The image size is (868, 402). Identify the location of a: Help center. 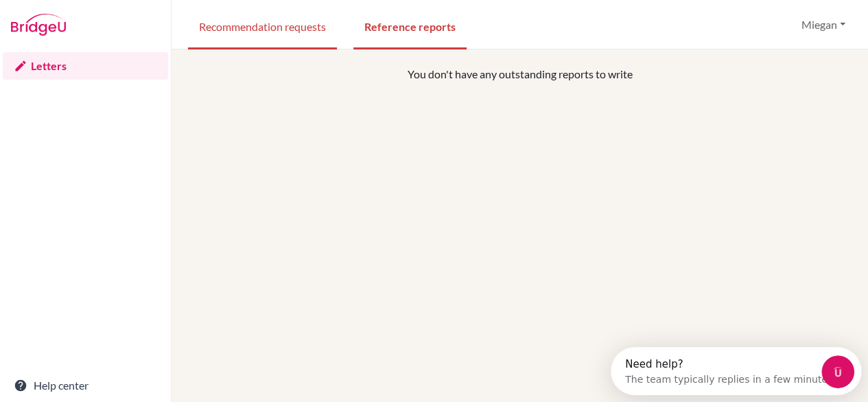
(85, 385).